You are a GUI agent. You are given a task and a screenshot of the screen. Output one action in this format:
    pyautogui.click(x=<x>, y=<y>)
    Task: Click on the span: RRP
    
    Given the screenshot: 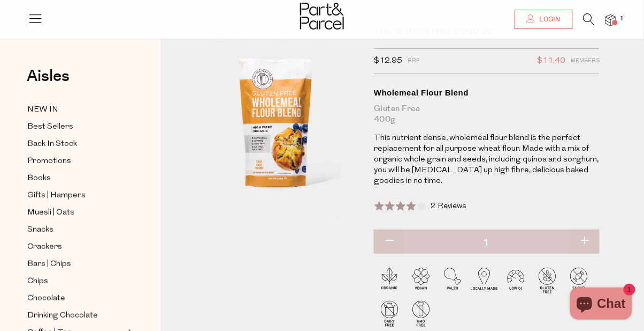 What is the action you would take?
    pyautogui.click(x=414, y=61)
    